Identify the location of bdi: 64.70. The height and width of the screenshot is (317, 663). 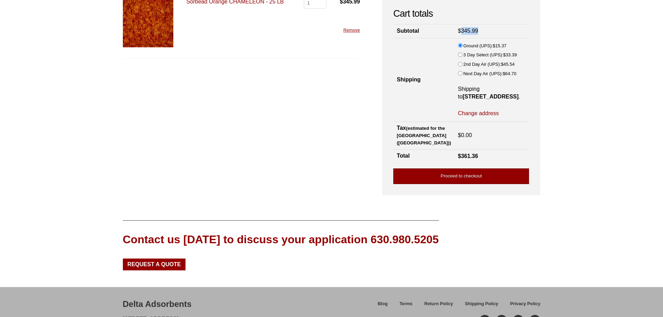
(509, 73).